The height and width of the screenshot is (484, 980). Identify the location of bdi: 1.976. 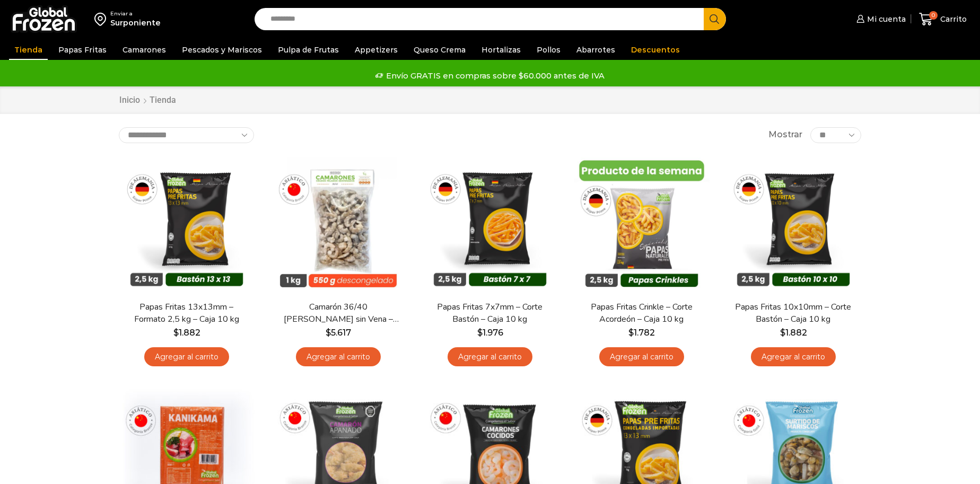
(490, 332).